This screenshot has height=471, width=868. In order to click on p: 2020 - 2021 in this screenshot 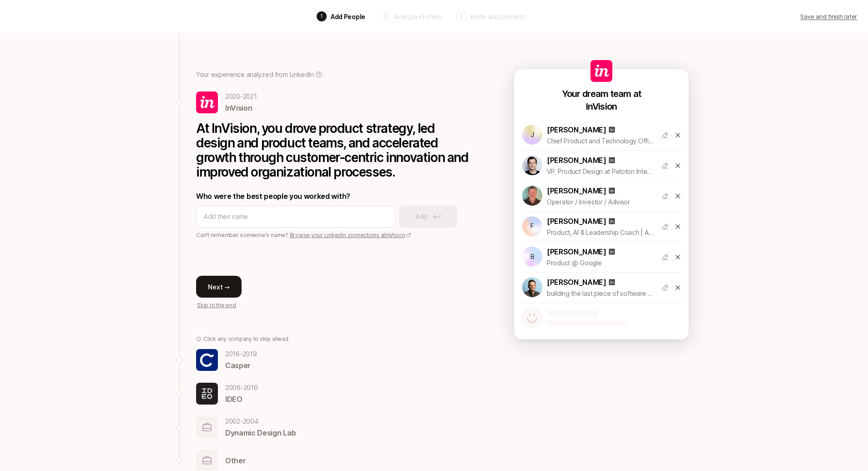, I will do `click(241, 97)`.